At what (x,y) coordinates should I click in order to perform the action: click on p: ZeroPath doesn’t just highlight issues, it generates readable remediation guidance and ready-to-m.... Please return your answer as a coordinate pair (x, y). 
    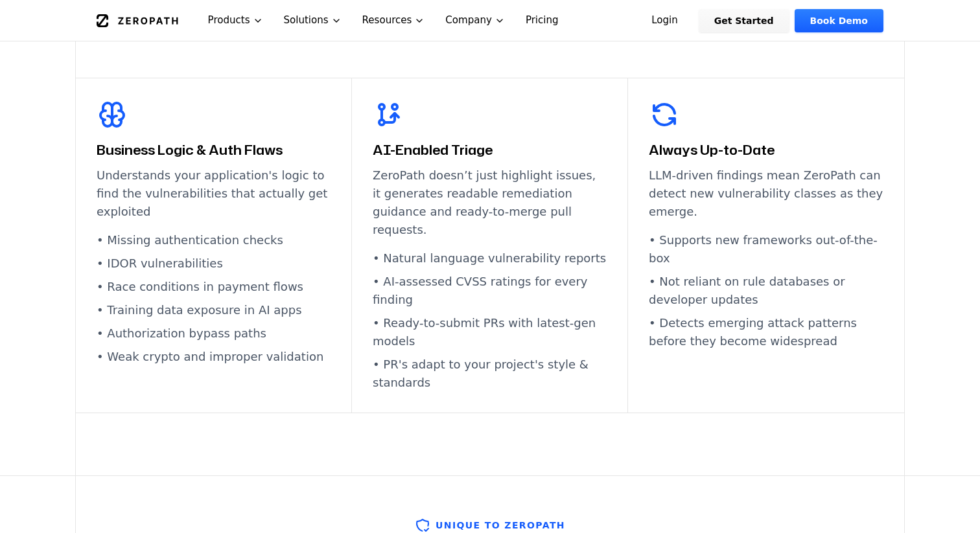
    Looking at the image, I should click on (489, 203).